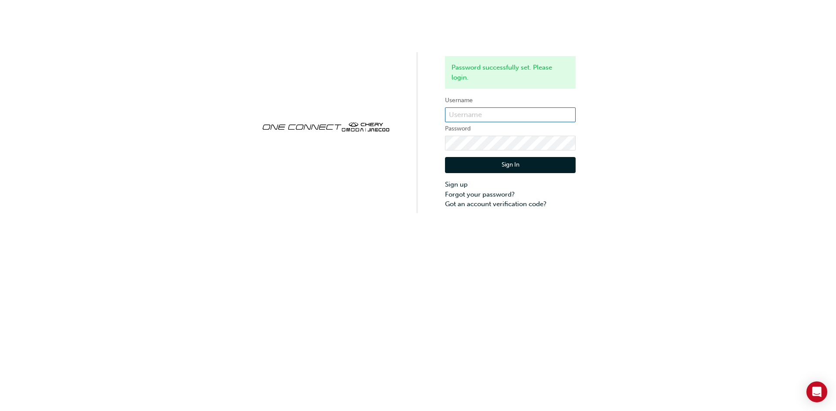 This screenshot has width=836, height=411. Describe the element at coordinates (510, 195) in the screenshot. I see `a: Forgot your password?` at that location.